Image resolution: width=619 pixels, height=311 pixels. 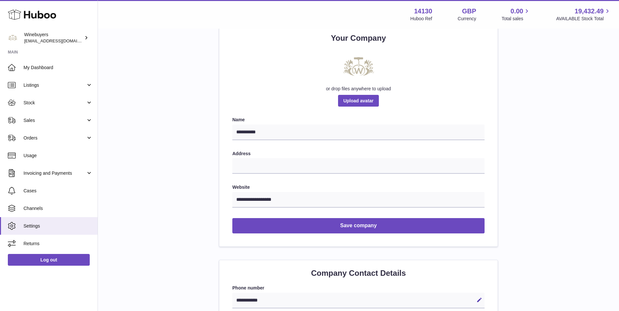 I want to click on span: AVAILABLE Stock Total, so click(x=583, y=19).